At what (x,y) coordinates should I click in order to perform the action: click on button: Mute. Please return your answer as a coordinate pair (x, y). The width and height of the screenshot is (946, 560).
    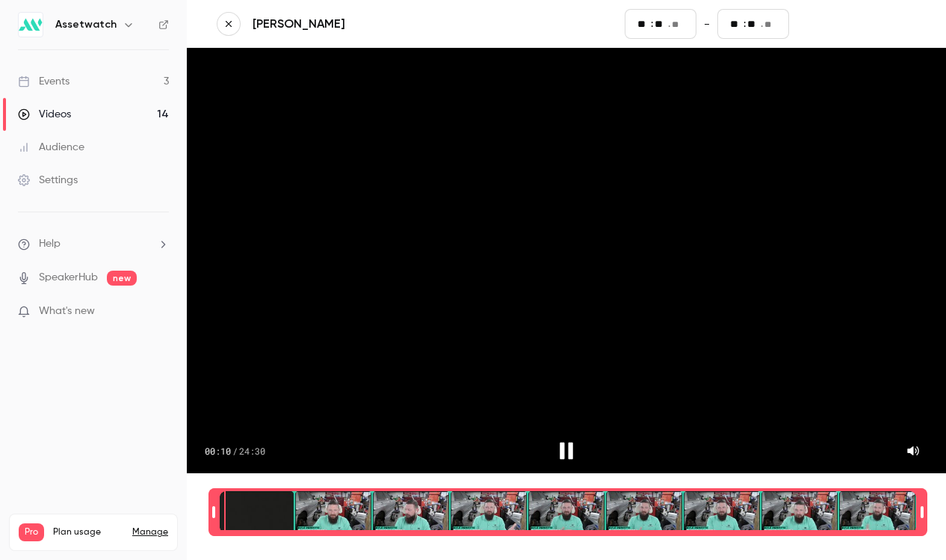
    Looking at the image, I should click on (913, 451).